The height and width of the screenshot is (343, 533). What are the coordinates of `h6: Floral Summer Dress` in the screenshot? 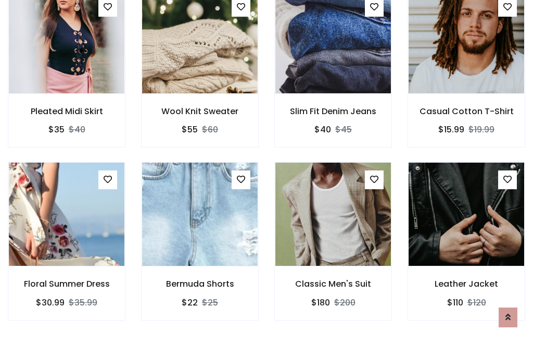 It's located at (67, 283).